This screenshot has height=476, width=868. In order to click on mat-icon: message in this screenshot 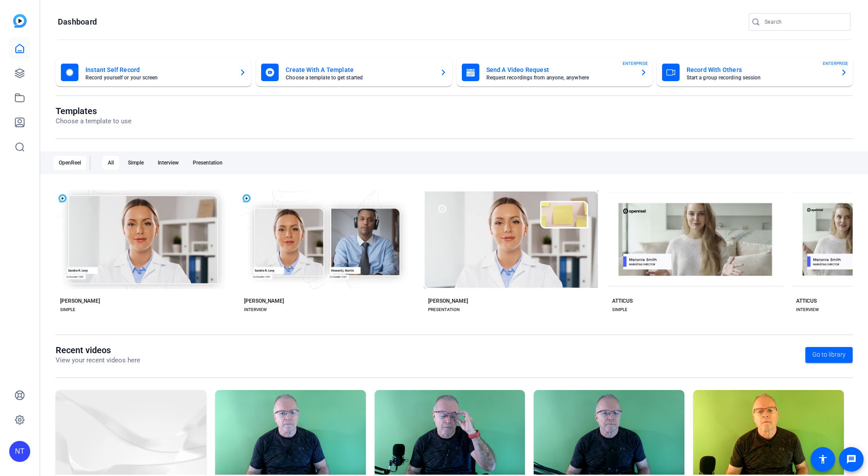, I will do `click(851, 459)`.